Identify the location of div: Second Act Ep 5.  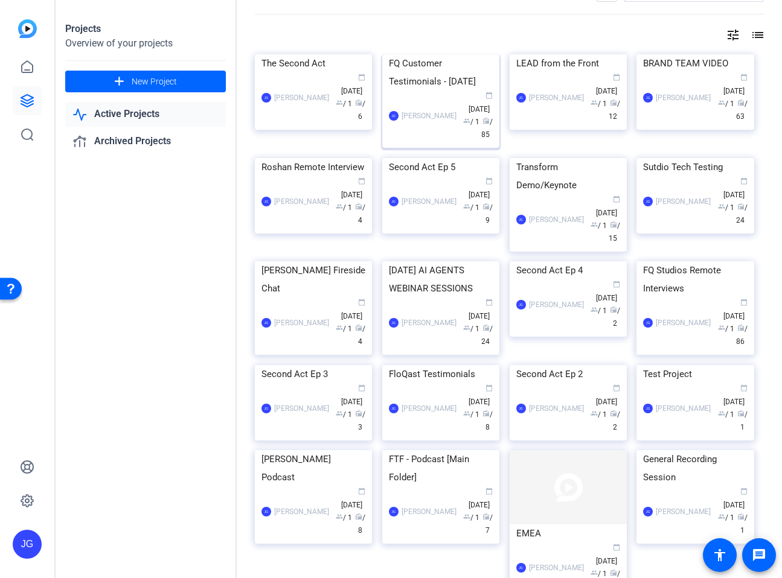
(441, 167).